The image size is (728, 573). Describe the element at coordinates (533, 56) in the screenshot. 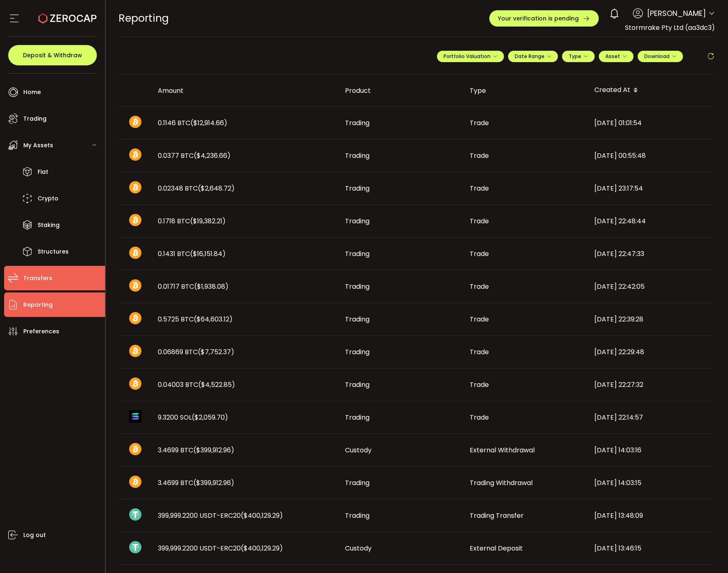

I see `span: Date Range` at that location.